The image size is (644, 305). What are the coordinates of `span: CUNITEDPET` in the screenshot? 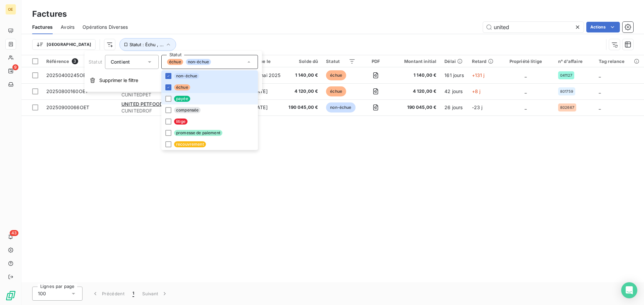 It's located at (163, 95).